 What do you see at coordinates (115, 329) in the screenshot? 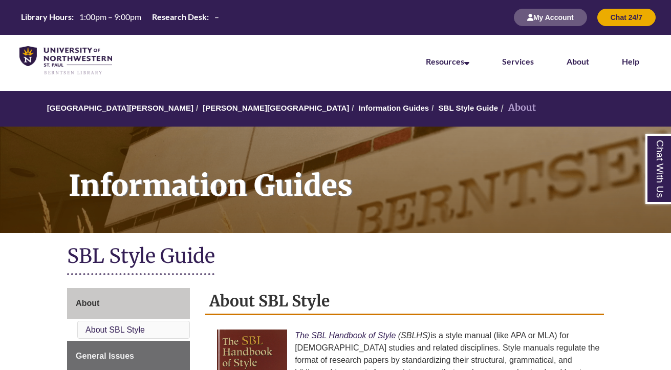
I see `a: About SBL Style` at bounding box center [115, 329].